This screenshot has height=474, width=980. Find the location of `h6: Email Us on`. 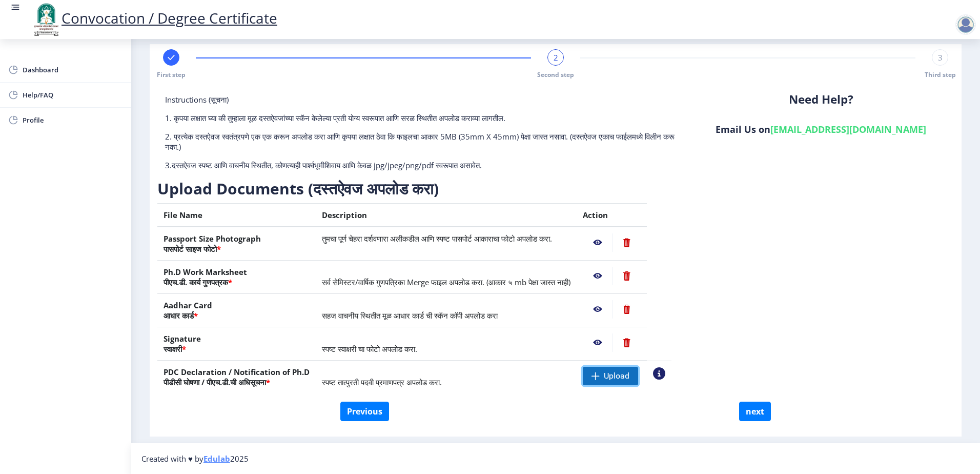

h6: Email Us on is located at coordinates (821, 129).